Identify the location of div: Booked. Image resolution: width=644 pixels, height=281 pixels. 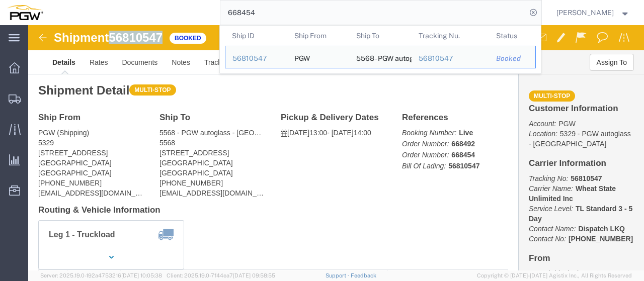
(513, 59).